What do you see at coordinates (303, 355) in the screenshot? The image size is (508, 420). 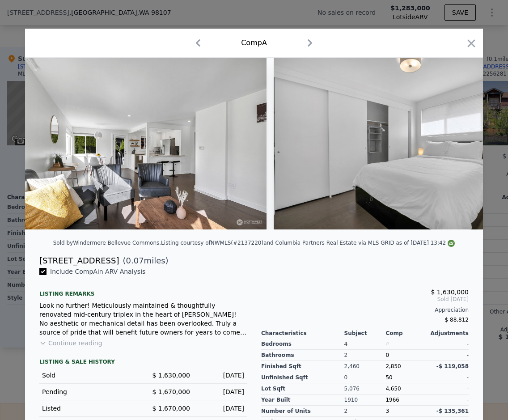 I see `div: Bathrooms` at bounding box center [303, 355].